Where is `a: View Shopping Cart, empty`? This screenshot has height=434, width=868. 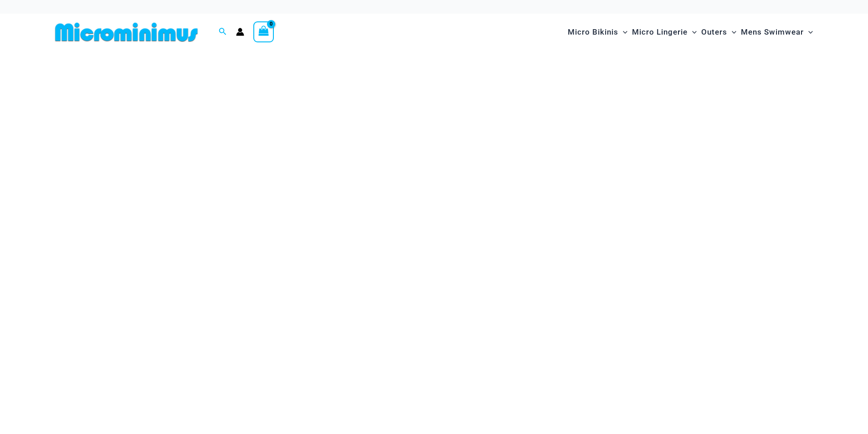
a: View Shopping Cart, empty is located at coordinates (264, 32).